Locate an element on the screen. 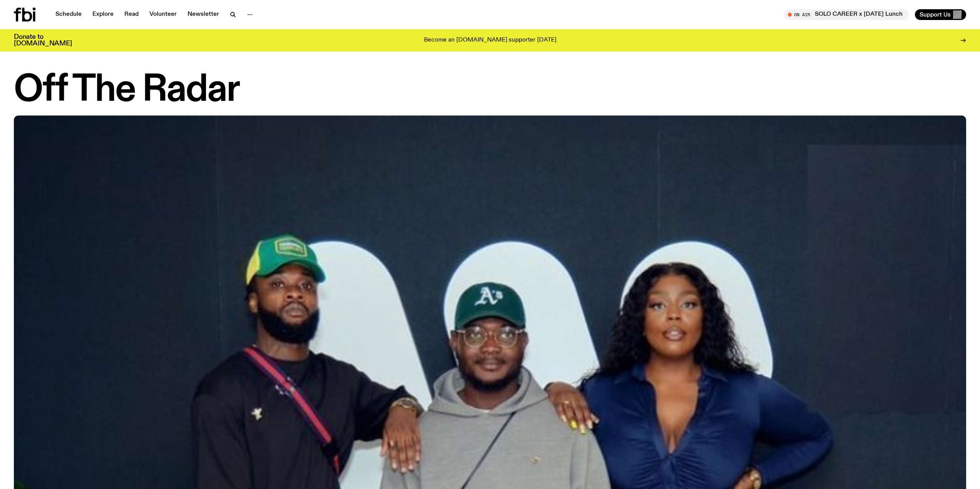 This screenshot has width=980, height=489. a: Volunteer is located at coordinates (163, 15).